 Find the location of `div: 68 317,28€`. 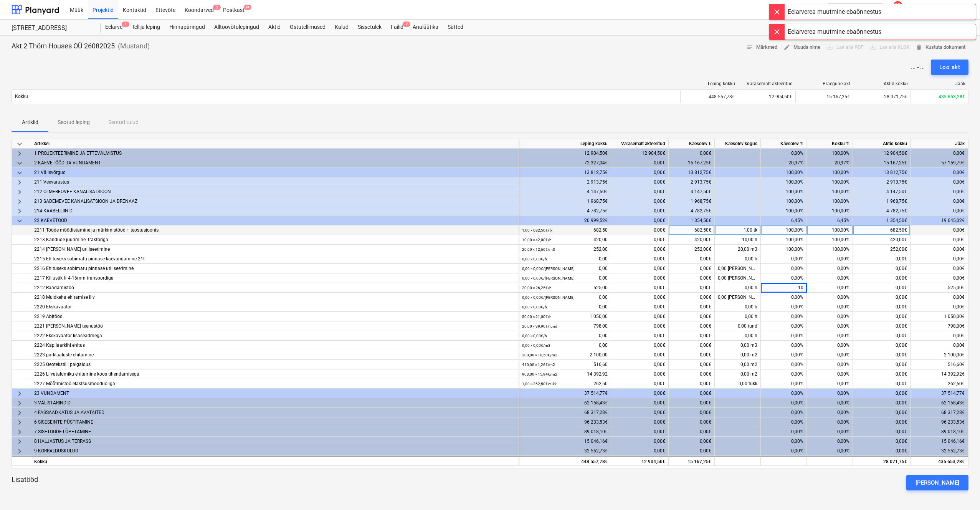

div: 68 317,28€ is located at coordinates (565, 413).